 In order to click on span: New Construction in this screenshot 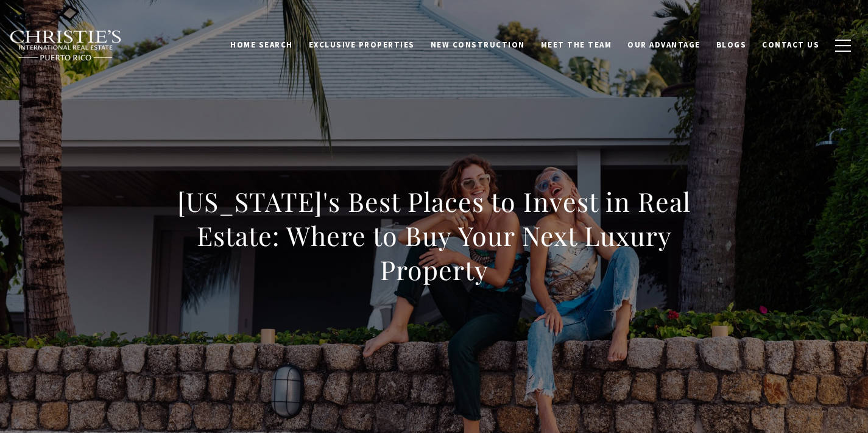, I will do `click(477, 44)`.